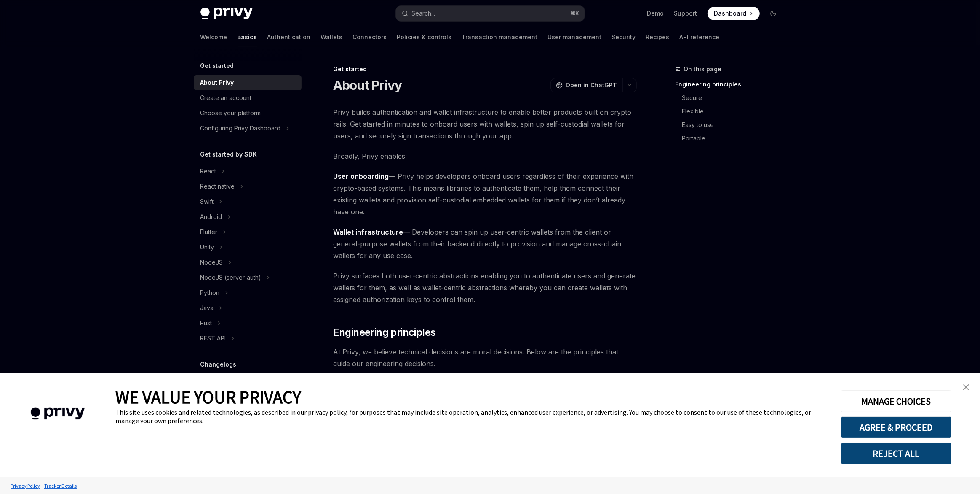  Describe the element at coordinates (424, 14) in the screenshot. I see `div: Search...` at that location.